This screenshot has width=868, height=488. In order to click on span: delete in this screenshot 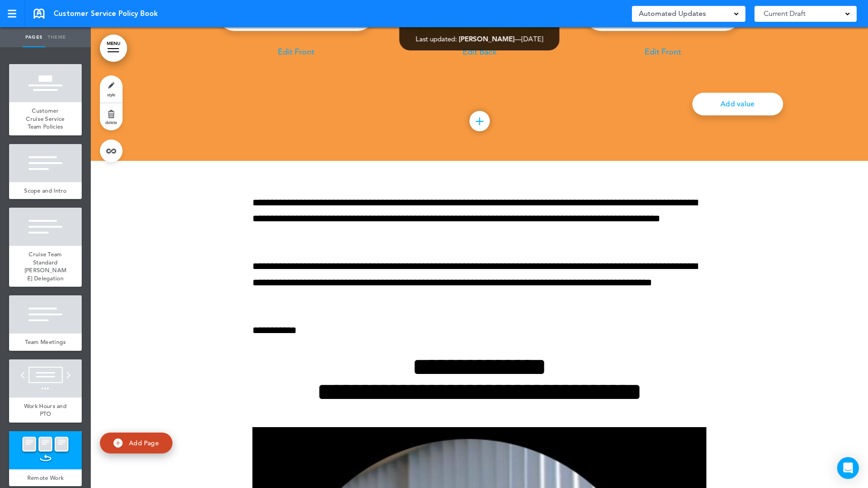, I will do `click(111, 122)`.